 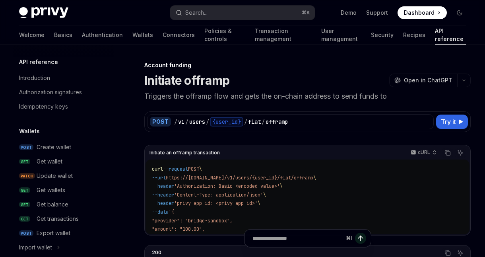 I want to click on p: Triggers the offramp flow and gets the on-chain address to send funds to, so click(x=307, y=96).